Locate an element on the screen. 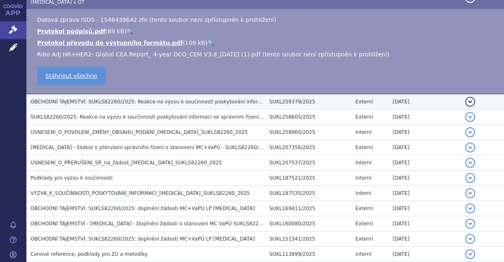 This screenshot has height=262, width=504. td: SUKL160080/2025 is located at coordinates (308, 224).